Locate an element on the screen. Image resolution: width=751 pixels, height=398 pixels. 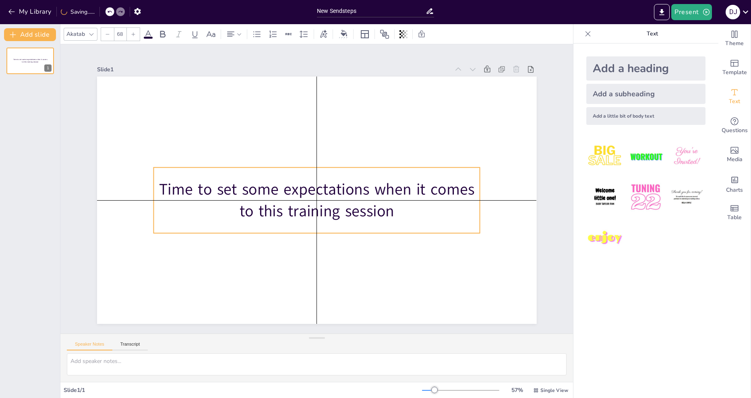
span: Media is located at coordinates (734, 159).